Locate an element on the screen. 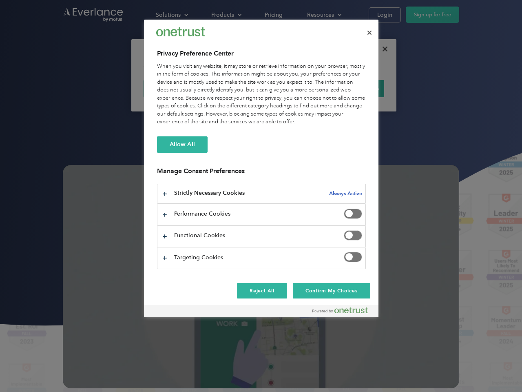  input: Submit is located at coordinates (80, 57).